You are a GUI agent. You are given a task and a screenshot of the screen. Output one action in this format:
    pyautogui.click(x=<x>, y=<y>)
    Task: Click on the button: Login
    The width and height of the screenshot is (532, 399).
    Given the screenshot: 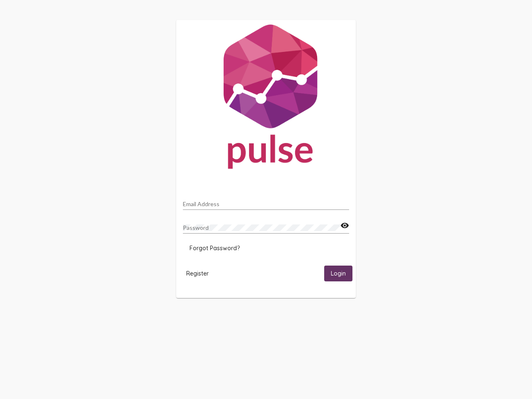 What is the action you would take?
    pyautogui.click(x=338, y=273)
    